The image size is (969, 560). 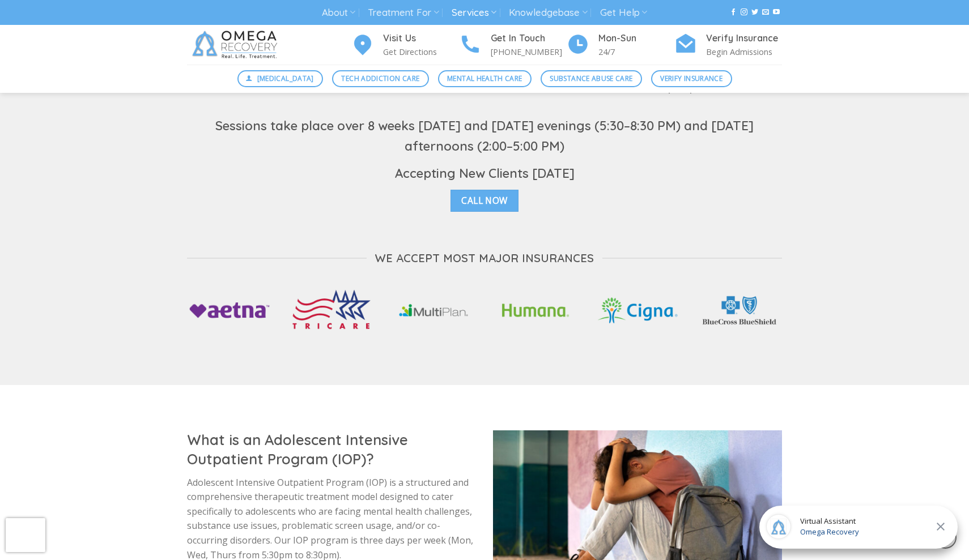 What do you see at coordinates (405, 45) in the screenshot?
I see `a: Visit Us Get Directions` at bounding box center [405, 45].